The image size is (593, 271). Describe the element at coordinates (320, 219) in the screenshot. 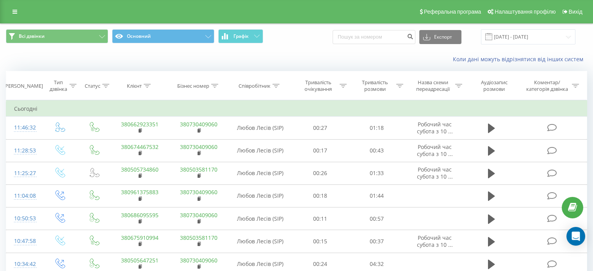

I see `td: 00:11` at that location.